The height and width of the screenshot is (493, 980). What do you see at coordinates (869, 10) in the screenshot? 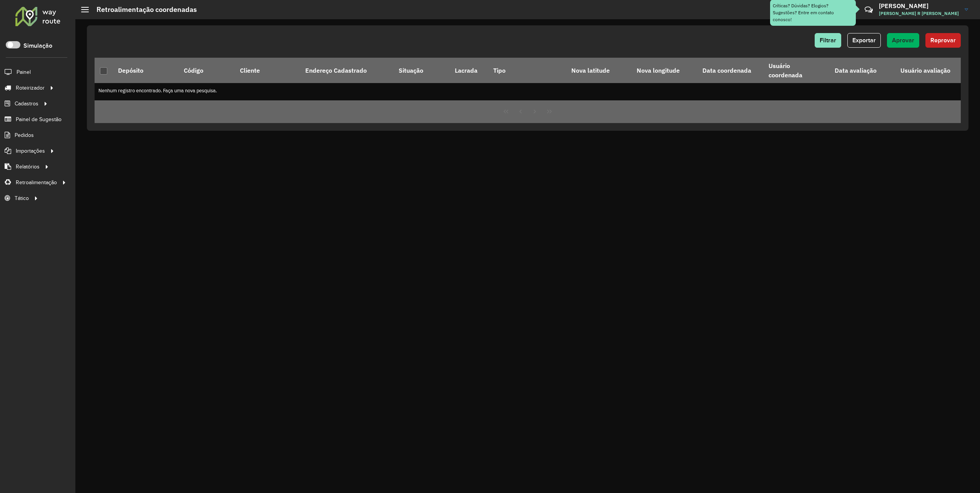
I see `a: Contato Rápido` at bounding box center [869, 10].